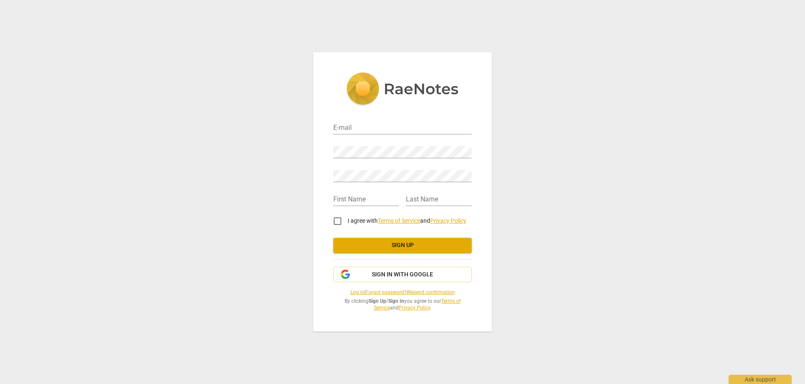 Image resolution: width=805 pixels, height=384 pixels. I want to click on a: Forgot password?, so click(386, 292).